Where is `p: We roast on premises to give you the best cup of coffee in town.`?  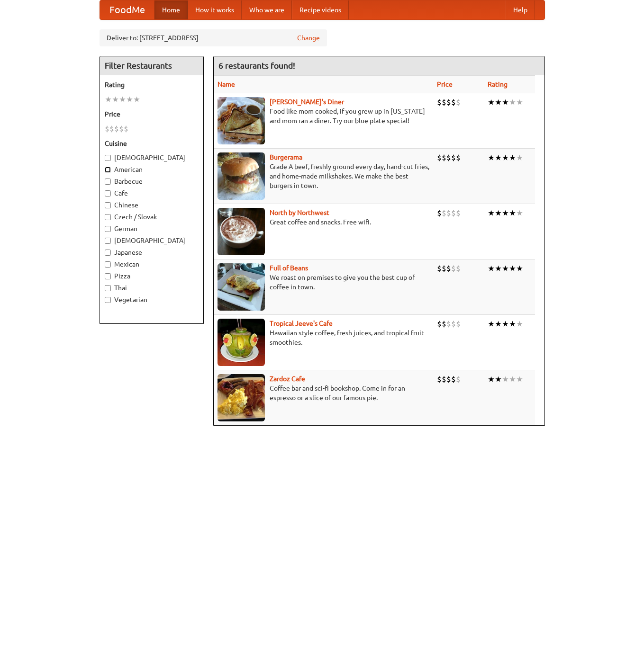
p: We roast on premises to give you the best cup of coffee in town. is located at coordinates (323, 282).